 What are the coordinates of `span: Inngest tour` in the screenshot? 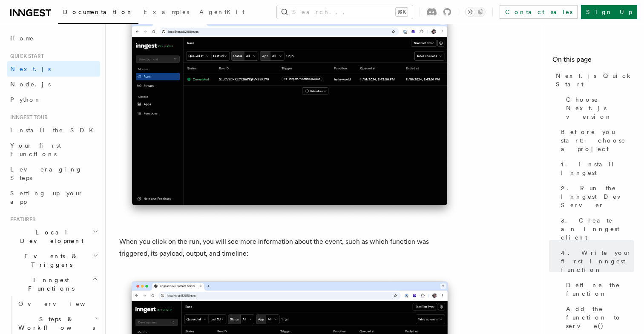 It's located at (27, 117).